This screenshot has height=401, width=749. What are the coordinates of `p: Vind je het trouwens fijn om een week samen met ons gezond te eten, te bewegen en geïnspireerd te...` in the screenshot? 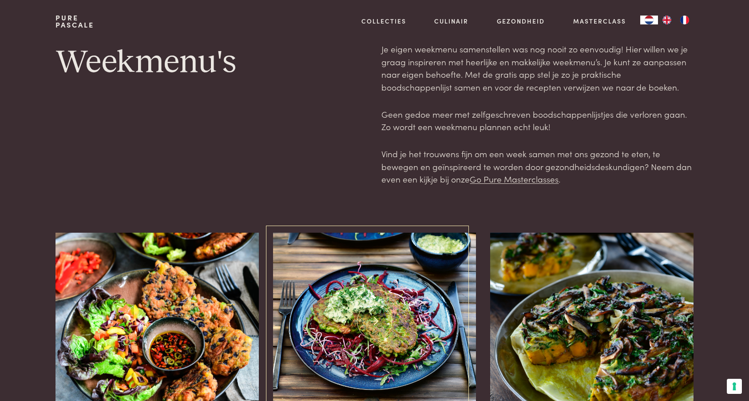 It's located at (538, 167).